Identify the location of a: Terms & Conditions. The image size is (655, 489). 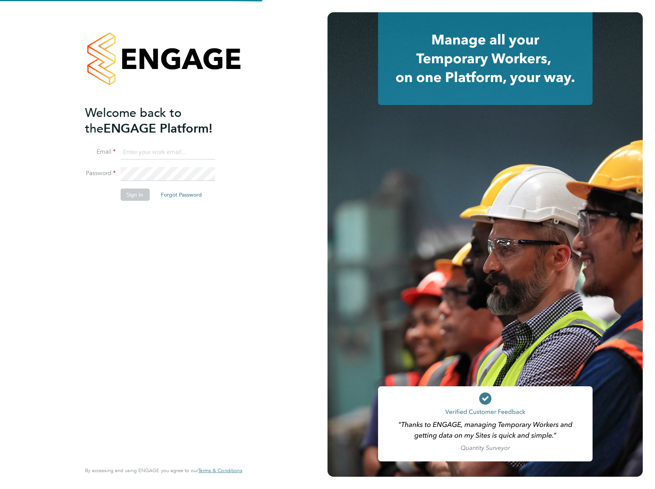
(220, 470).